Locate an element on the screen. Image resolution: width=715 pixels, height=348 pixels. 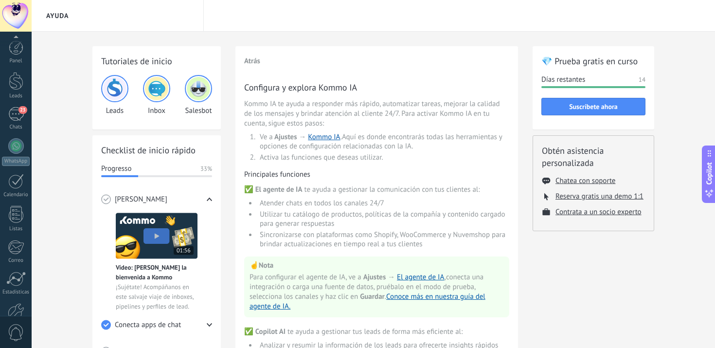
div: Calendario is located at coordinates (16, 195).